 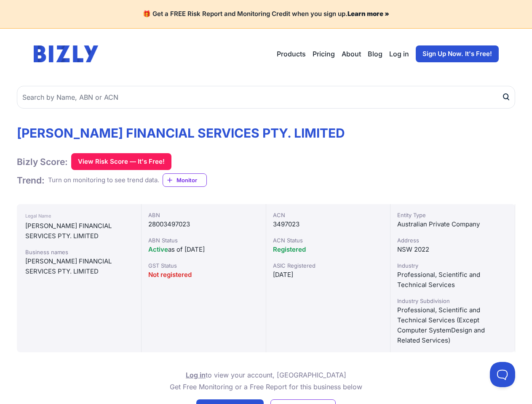 What do you see at coordinates (452, 240) in the screenshot?
I see `div: Address` at bounding box center [452, 240].